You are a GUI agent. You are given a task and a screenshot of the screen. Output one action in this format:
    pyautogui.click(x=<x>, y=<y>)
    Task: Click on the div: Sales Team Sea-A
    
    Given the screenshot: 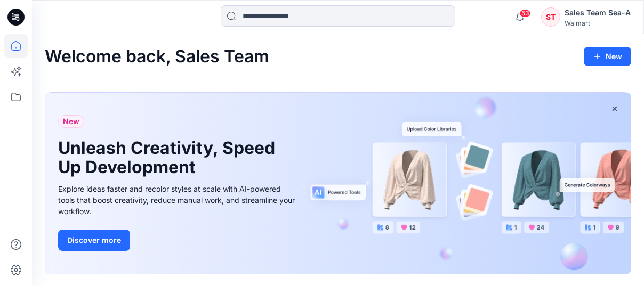 What is the action you would take?
    pyautogui.click(x=598, y=13)
    